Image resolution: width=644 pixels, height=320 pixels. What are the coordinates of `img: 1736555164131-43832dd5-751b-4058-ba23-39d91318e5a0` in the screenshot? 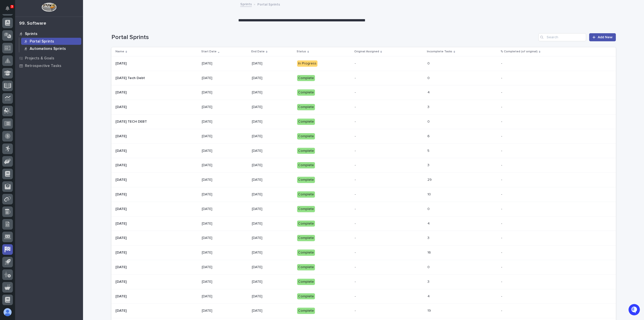 It's located at (9, 60).